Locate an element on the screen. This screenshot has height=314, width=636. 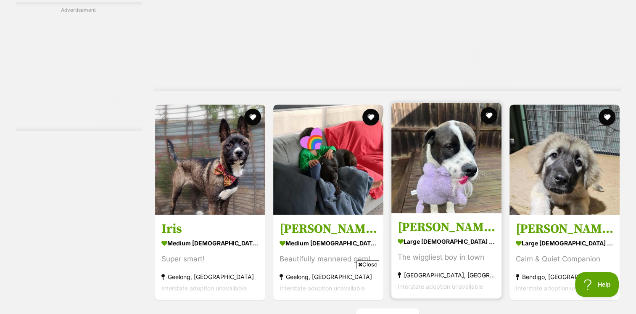
img: Polly - Staffordshire Bull Terrier Dog is located at coordinates (329, 159).